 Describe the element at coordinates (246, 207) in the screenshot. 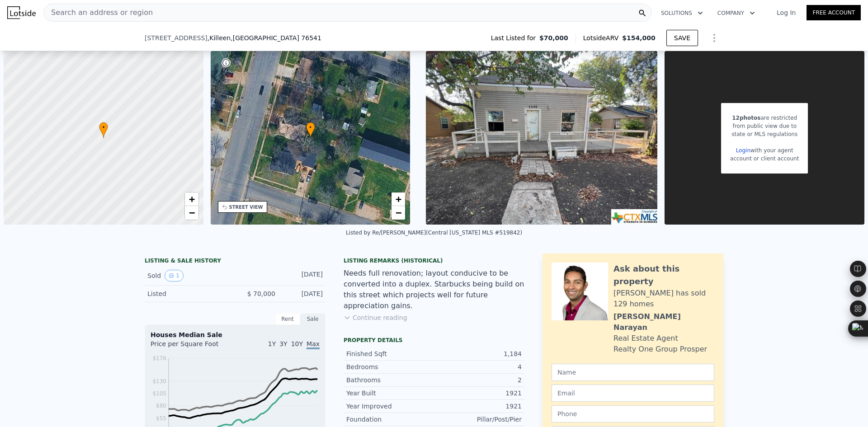

I see `div: STREET VIEW` at that location.